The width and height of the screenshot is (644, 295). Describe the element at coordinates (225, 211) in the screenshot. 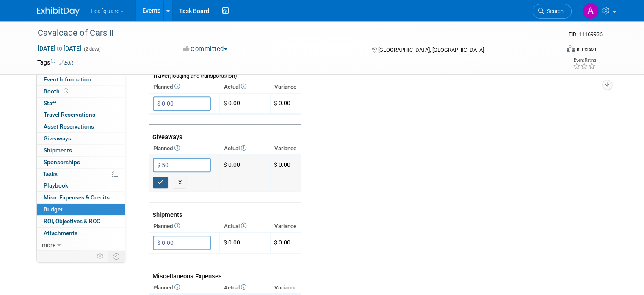

I see `td: Shipments` at that location.